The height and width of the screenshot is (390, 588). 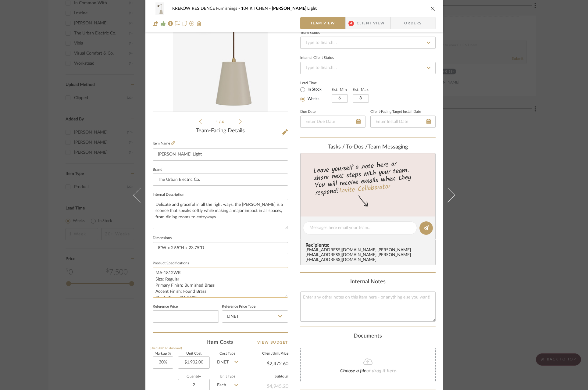 I want to click on input: Enter the dimensions of this item, so click(x=221, y=248).